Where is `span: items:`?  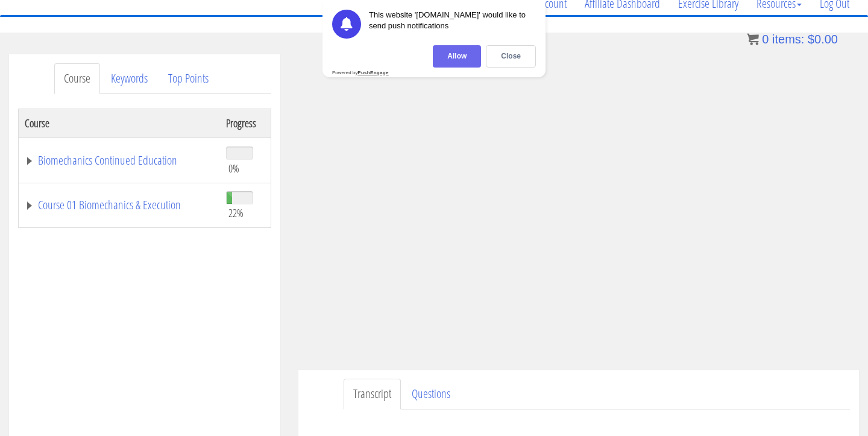
span: items: is located at coordinates (788, 39).